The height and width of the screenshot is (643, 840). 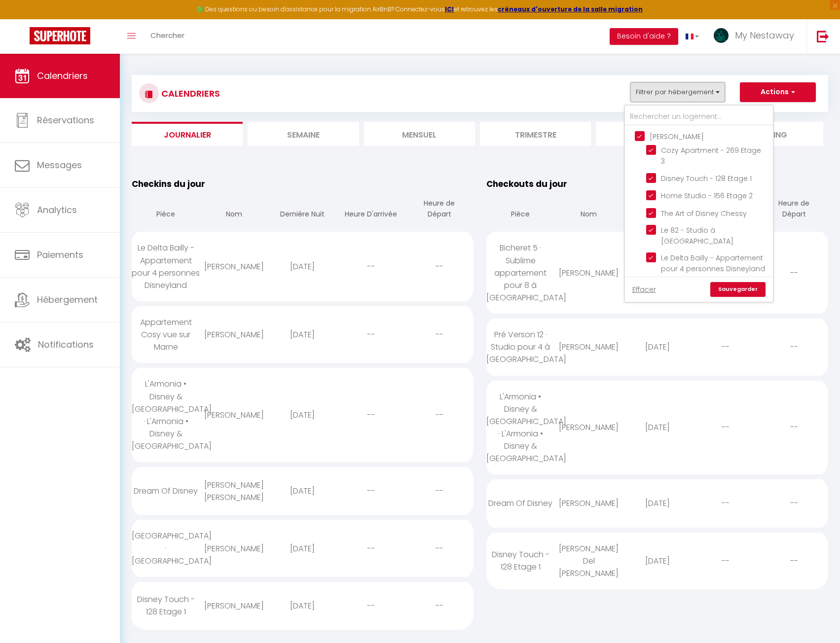 I want to click on img: Super Booking, so click(x=60, y=36).